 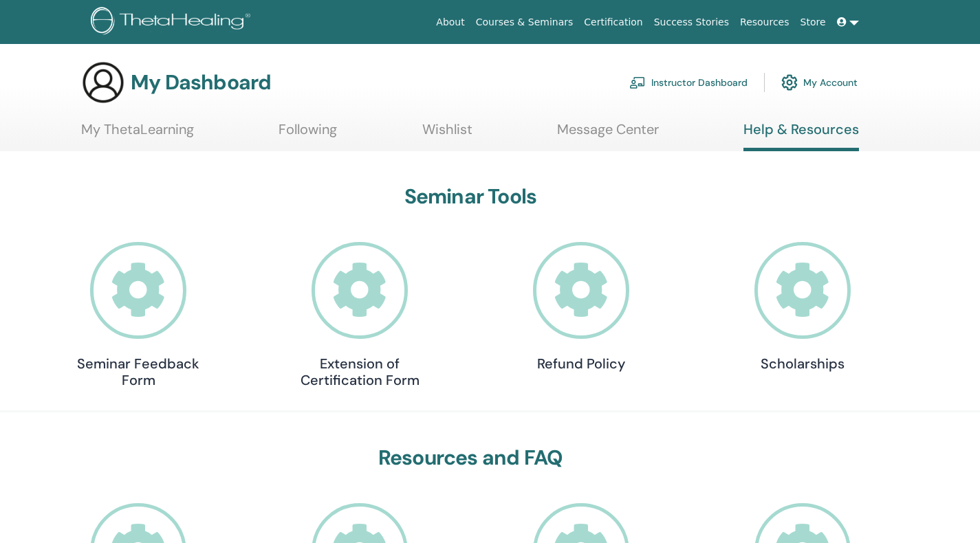 I want to click on img: logo.png, so click(x=173, y=22).